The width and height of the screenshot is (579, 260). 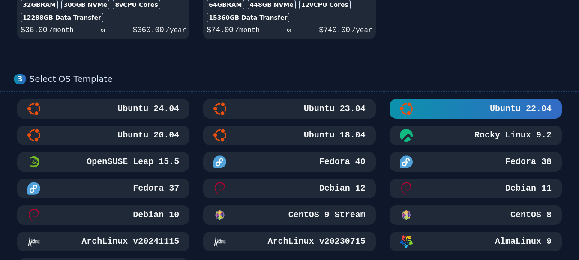 What do you see at coordinates (103, 242) in the screenshot?
I see `button: ArchLinux v20241115ArchLinux v20241115` at bounding box center [103, 242].